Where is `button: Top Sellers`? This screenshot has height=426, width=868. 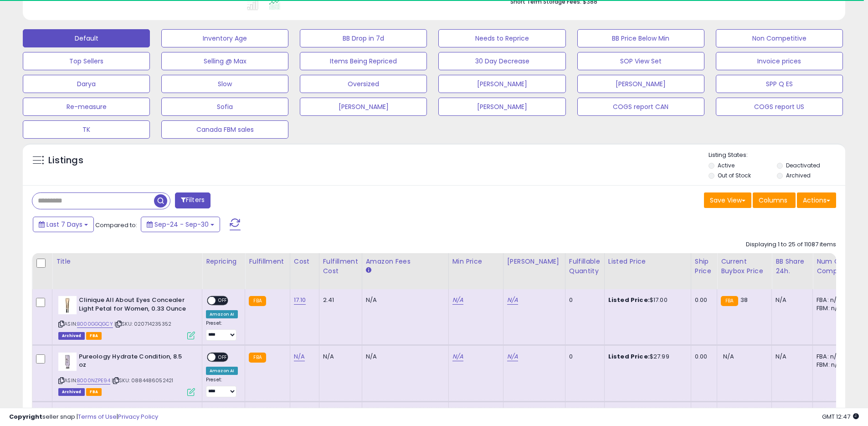 button: Top Sellers is located at coordinates (86, 61).